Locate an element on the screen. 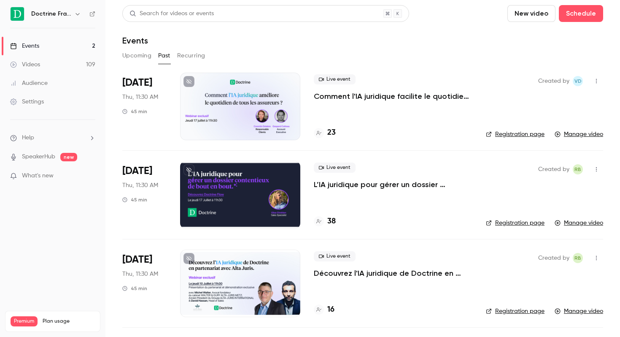  p: L’IA juridique pour gérer un dossier contentieux de bout en bout is located at coordinates (393, 184).